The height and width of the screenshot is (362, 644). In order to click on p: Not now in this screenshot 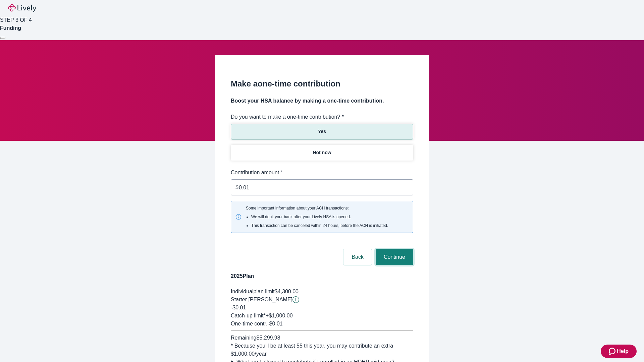, I will do `click(322, 153)`.